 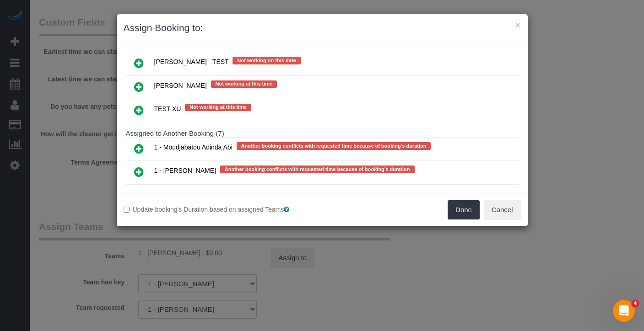 I want to click on h4: Assigned to Another Booking (7), so click(x=323, y=133).